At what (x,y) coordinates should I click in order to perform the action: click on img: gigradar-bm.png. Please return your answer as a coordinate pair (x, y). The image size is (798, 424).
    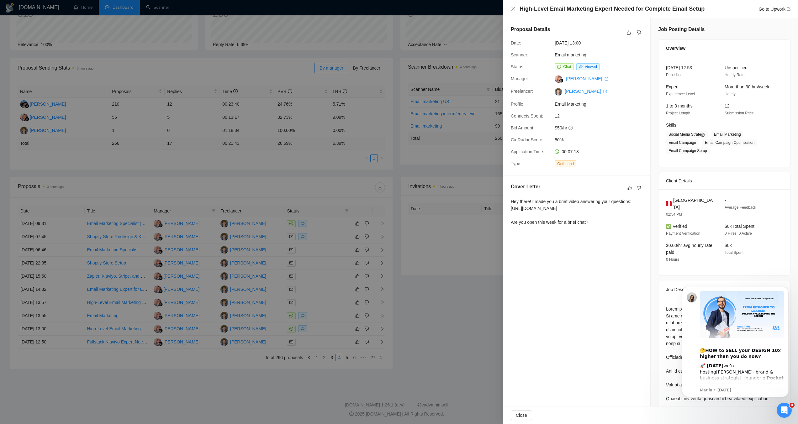
    Looking at the image, I should click on (561, 81).